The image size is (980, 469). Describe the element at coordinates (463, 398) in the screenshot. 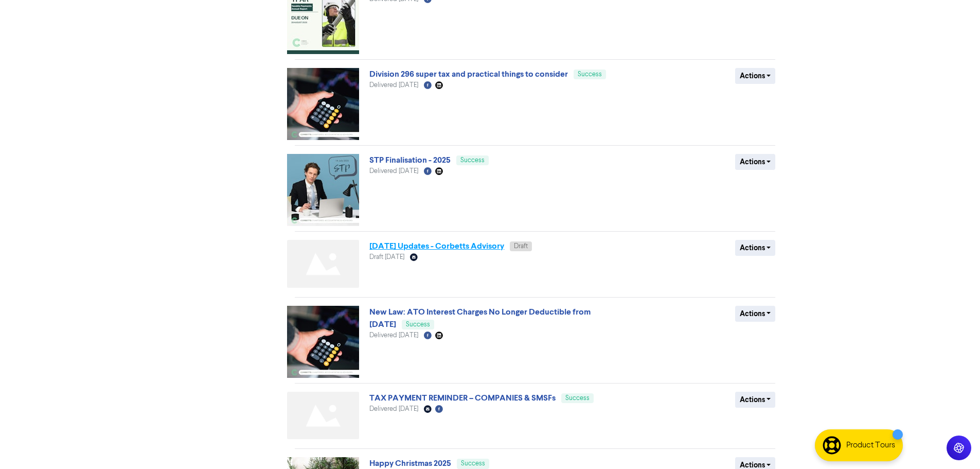

I see `a: TAX PAYMENT REMINDER – COMPANIES & SMSFs` at that location.